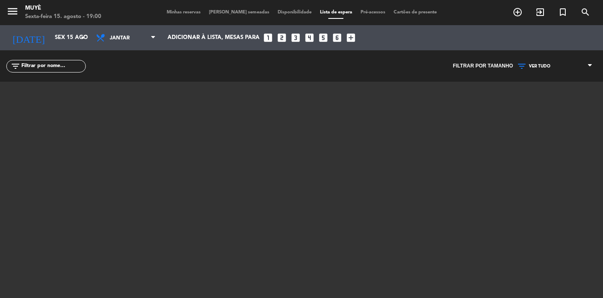 The image size is (603, 298). Describe the element at coordinates (295, 12) in the screenshot. I see `span: Disponibilidade` at that location.